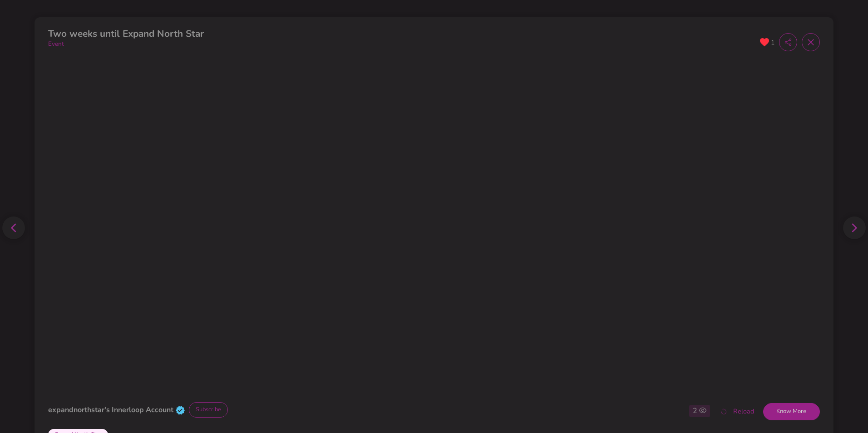 The height and width of the screenshot is (433, 868). I want to click on span: 1, so click(773, 42).